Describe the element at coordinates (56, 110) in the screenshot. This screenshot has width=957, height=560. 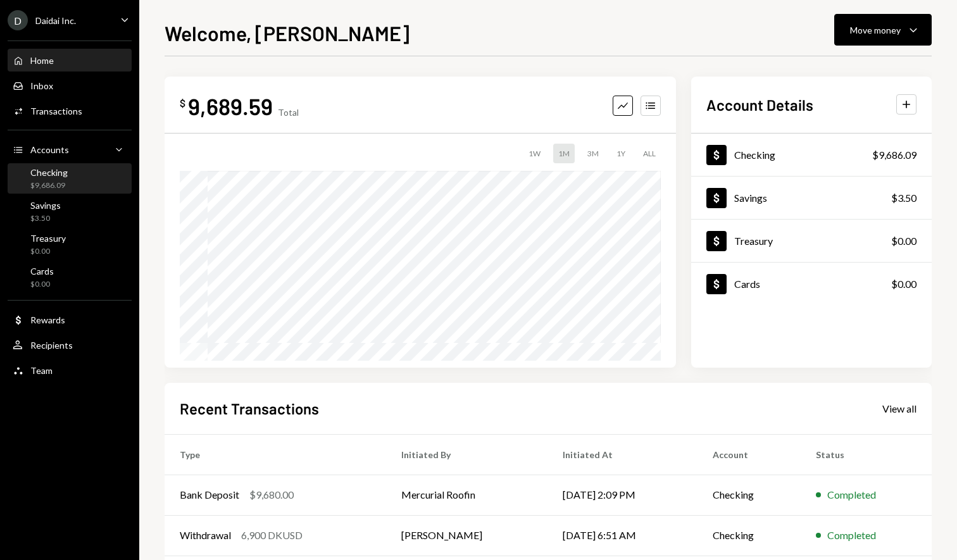
I see `div: Transactions` at that location.